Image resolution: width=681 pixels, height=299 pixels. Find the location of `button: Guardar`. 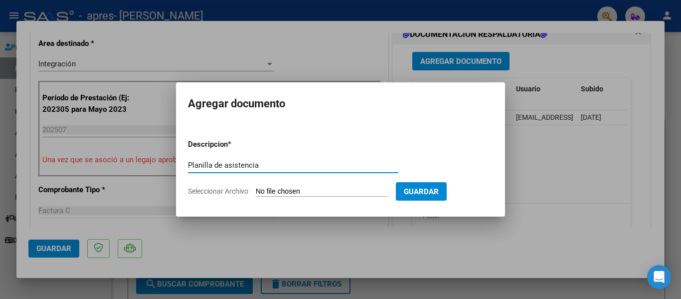

button: Guardar is located at coordinates (421, 191).